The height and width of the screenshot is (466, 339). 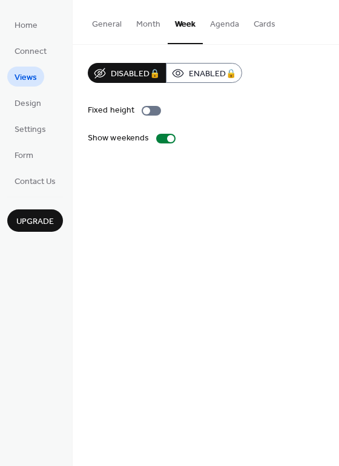 I want to click on a: Connect, so click(x=30, y=50).